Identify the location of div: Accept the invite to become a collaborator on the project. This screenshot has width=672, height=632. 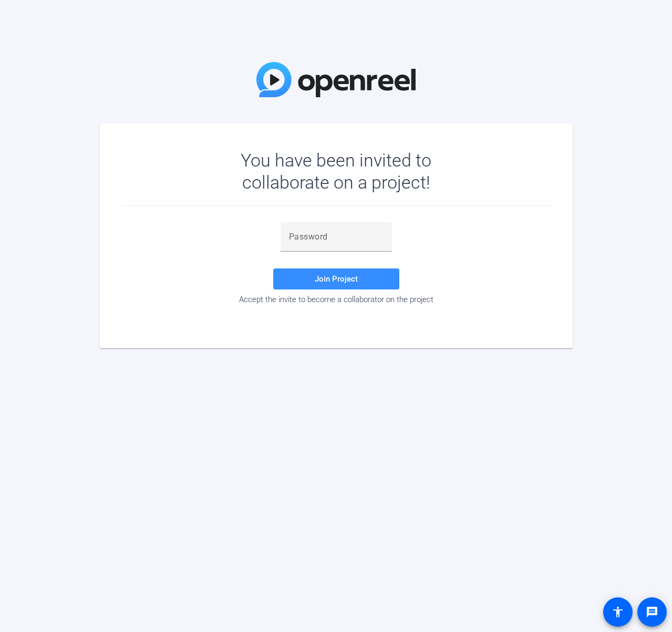
(336, 299).